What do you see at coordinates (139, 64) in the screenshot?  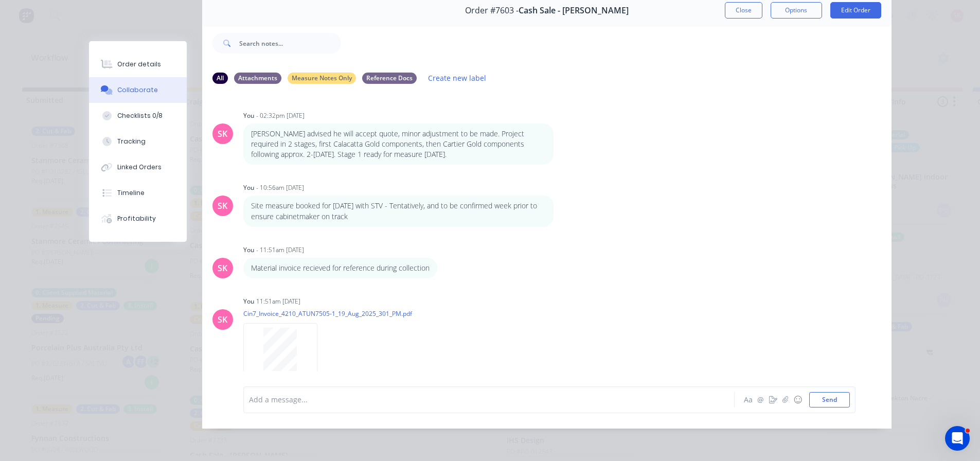 I see `div: Order details` at bounding box center [139, 64].